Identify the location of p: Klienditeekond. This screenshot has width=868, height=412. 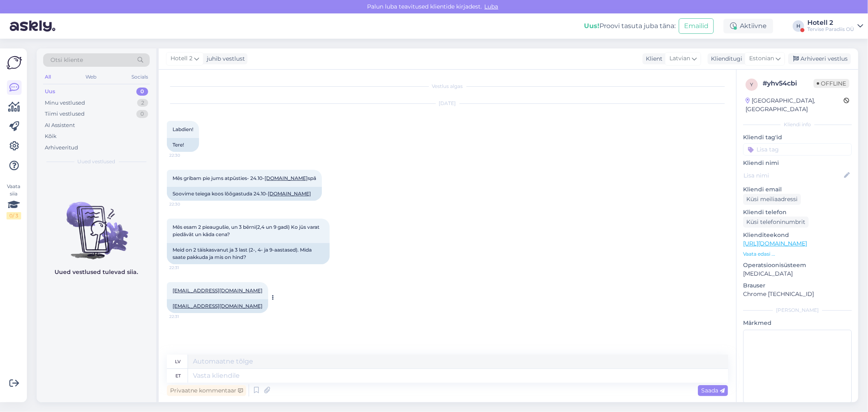
(797, 235).